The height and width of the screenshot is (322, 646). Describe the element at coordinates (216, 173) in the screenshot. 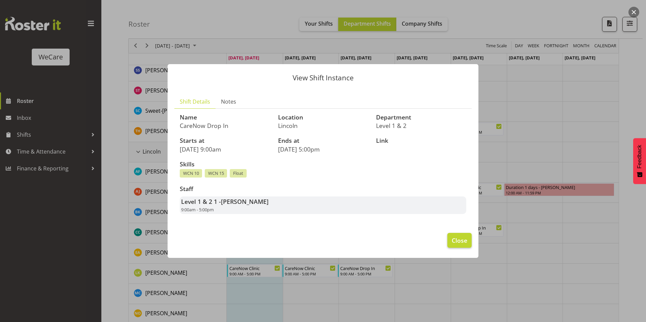

I see `span: WCN 15` at that location.